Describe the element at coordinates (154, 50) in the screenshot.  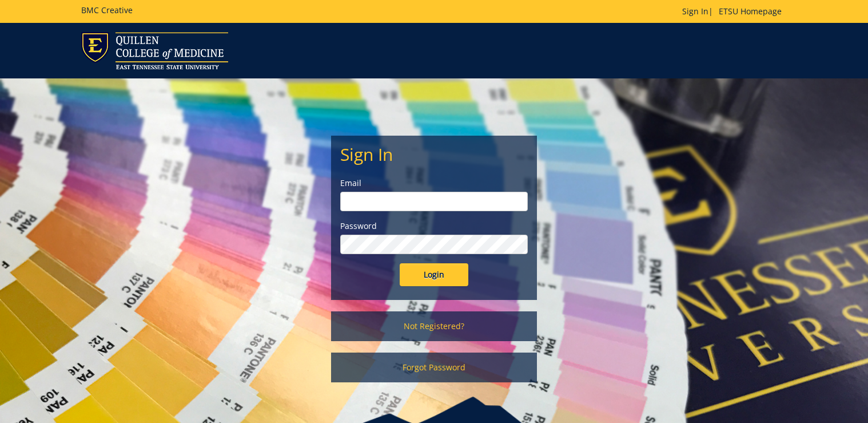
I see `img: ETSU logo` at that location.